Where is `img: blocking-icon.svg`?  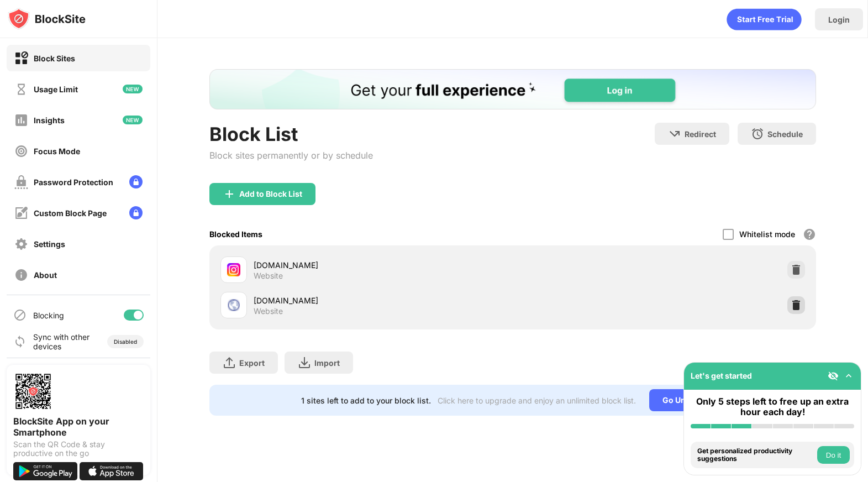
img: blocking-icon.svg is located at coordinates (20, 316).